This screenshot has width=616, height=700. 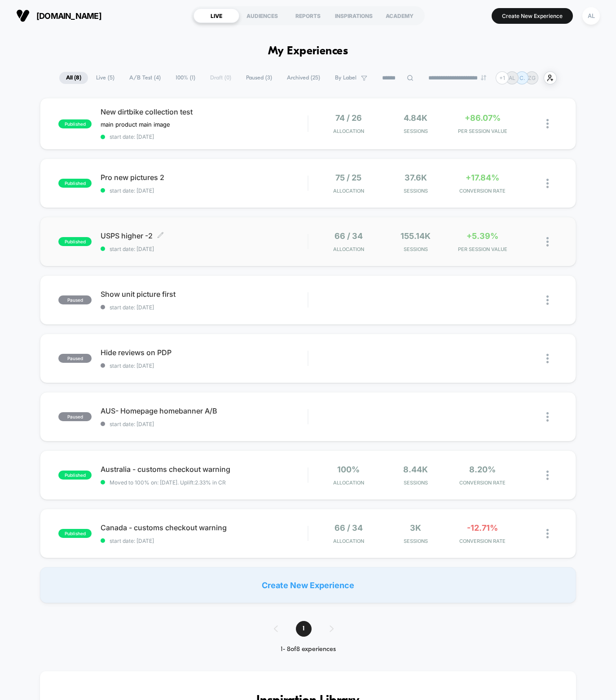 What do you see at coordinates (482, 236) in the screenshot?
I see `span: +5.39%` at bounding box center [482, 236].